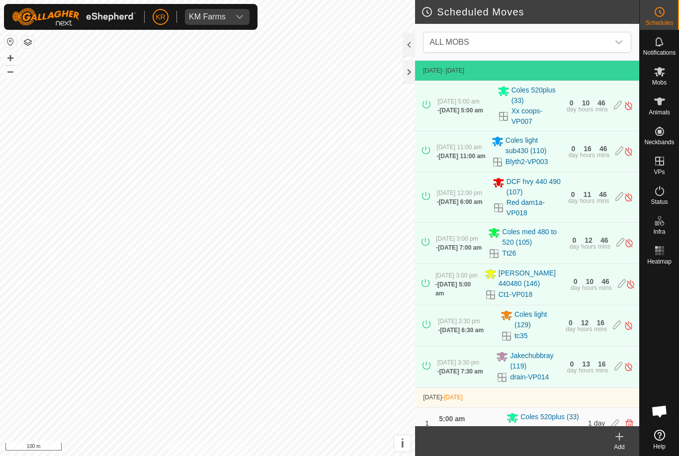  Describe the element at coordinates (527, 161) in the screenshot. I see `a: Blyth2-VP003` at that location.